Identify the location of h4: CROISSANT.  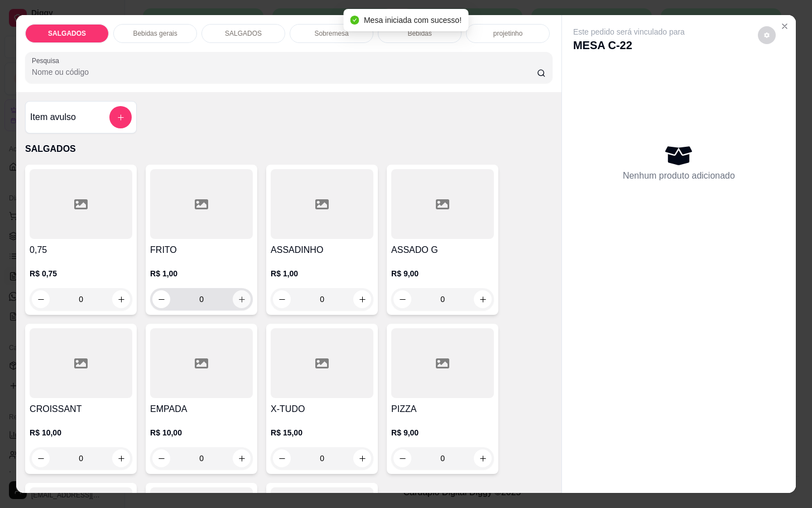
(81, 409).